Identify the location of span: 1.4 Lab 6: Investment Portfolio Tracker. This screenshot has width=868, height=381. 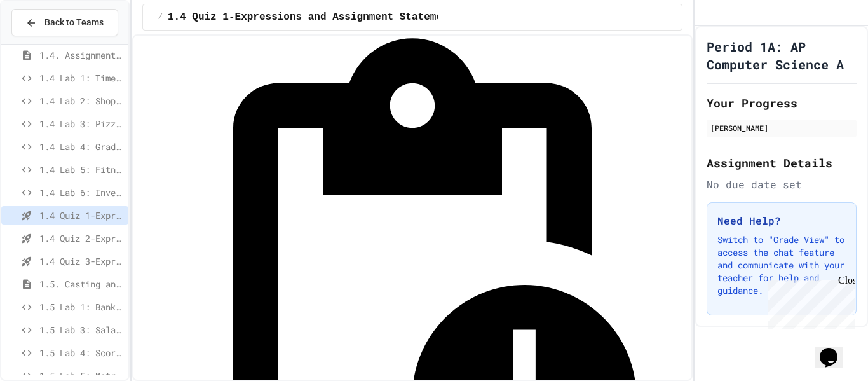
(81, 192).